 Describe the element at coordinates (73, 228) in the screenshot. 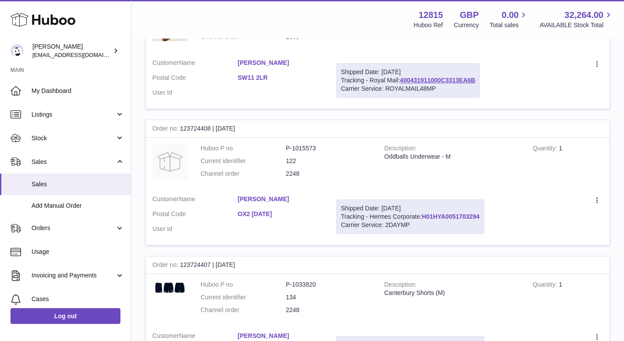

I see `span: Orders` at that location.